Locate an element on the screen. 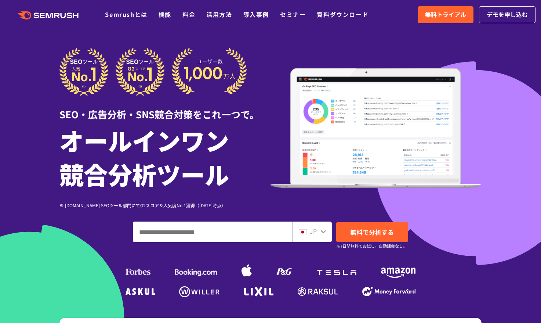  input: ドメイン、キーワードまたはURLを入力してください is located at coordinates (213, 232).